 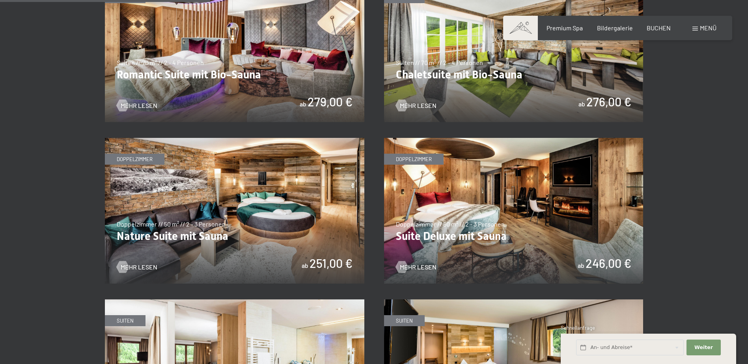 What do you see at coordinates (514, 302) in the screenshot?
I see `a: Alpin Studio` at bounding box center [514, 302].